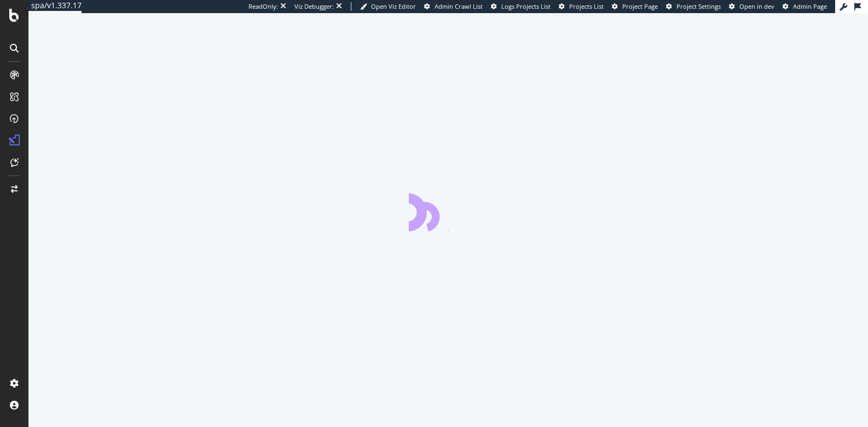  What do you see at coordinates (388, 7) in the screenshot?
I see `a: Open Viz Editor` at bounding box center [388, 7].